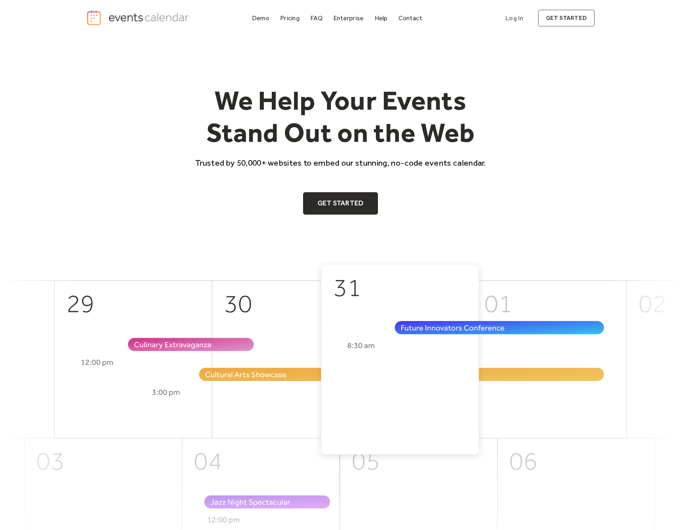 Image resolution: width=681 pixels, height=530 pixels. What do you see at coordinates (566, 18) in the screenshot?
I see `a: get started` at bounding box center [566, 18].